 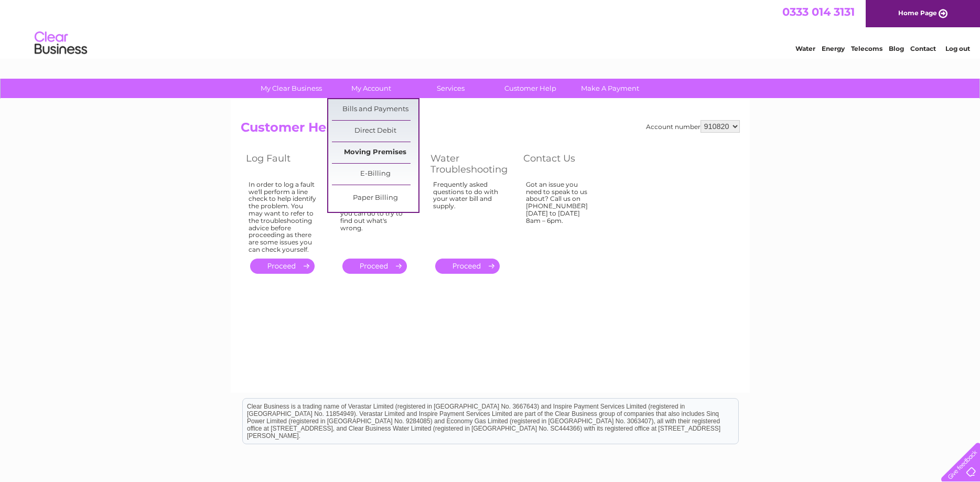 I want to click on a: My Account, so click(x=371, y=88).